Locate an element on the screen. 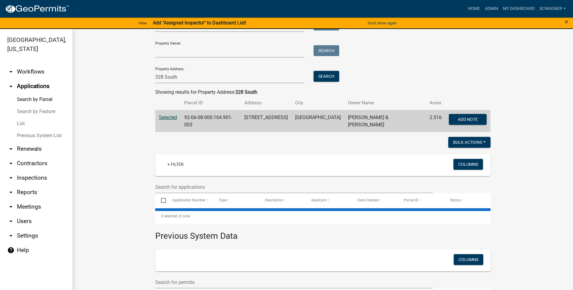 This screenshot has width=573, height=290. span: Date Created is located at coordinates (368, 200).